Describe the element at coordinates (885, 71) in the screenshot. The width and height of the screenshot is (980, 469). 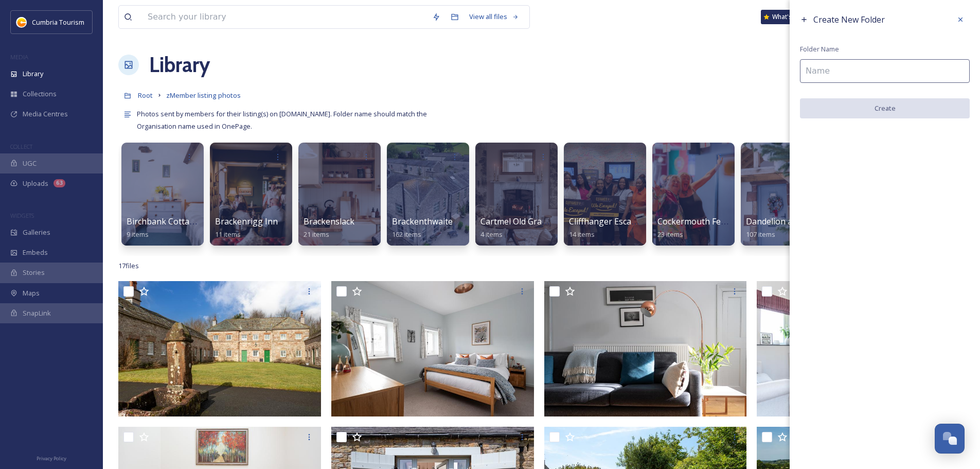
I see `input: Name` at that location.